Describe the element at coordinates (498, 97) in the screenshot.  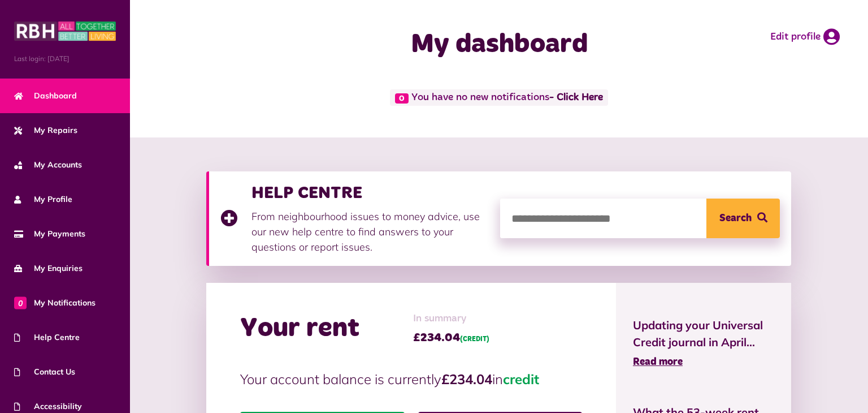
I see `span: You have no new notifications` at that location.